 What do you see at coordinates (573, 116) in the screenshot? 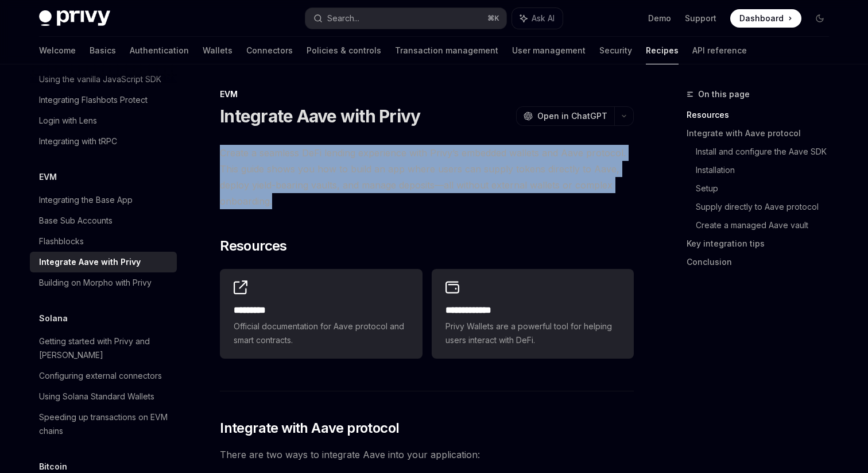
I see `span: Open in ChatGPT` at bounding box center [573, 116].